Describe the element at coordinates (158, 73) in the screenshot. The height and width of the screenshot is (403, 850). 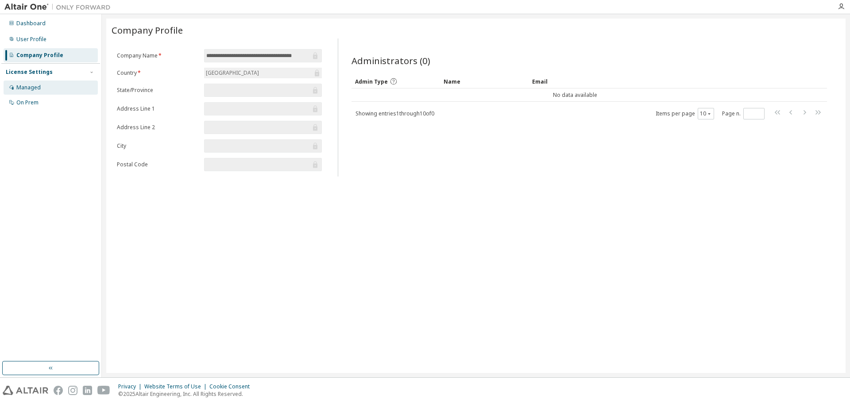
I see `label: Country` at that location.